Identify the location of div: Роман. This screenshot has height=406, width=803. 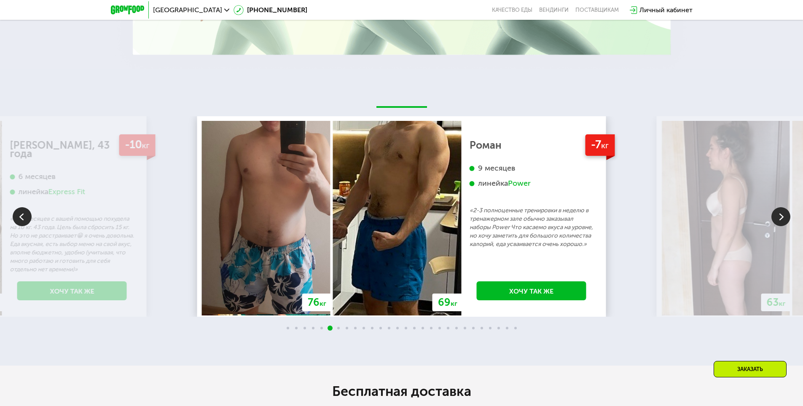
(532, 145).